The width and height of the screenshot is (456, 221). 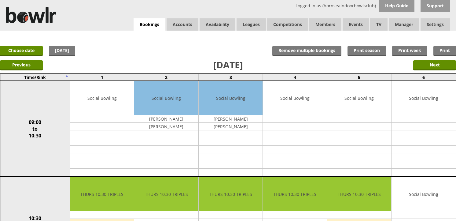 What do you see at coordinates (251, 24) in the screenshot?
I see `a: Leagues` at bounding box center [251, 24].